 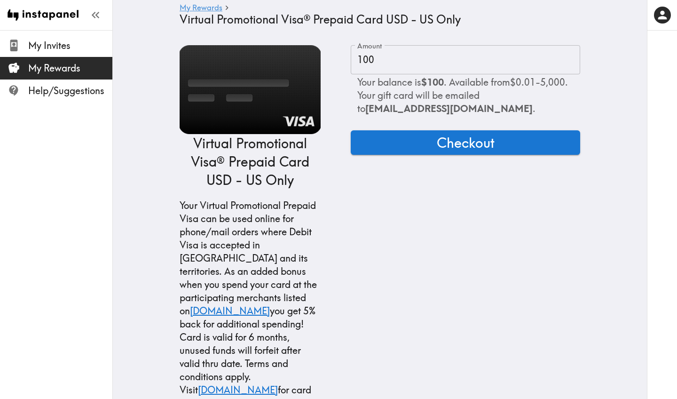 I want to click on h4: Virtual Promotional Visa® Prepaid Card USD - US Only, so click(x=376, y=19).